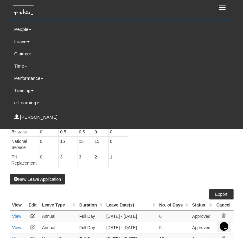  I want to click on td: 2, so click(101, 159).